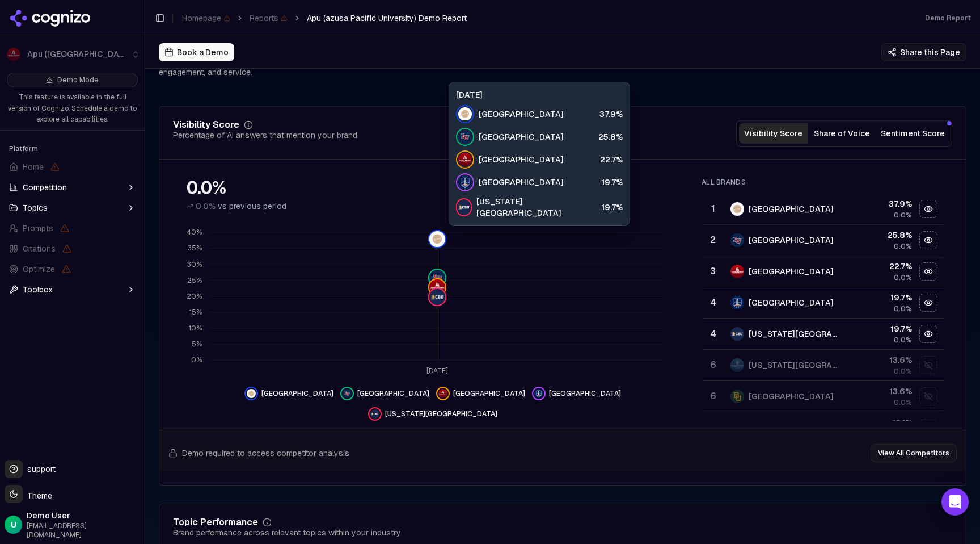 Image resolution: width=980 pixels, height=544 pixels. What do you see at coordinates (72, 187) in the screenshot?
I see `button: Competition` at bounding box center [72, 187].